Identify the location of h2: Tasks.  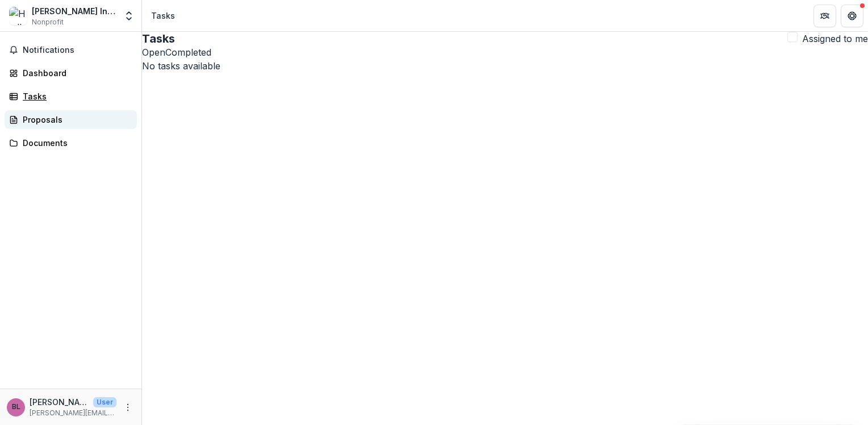
(159, 39).